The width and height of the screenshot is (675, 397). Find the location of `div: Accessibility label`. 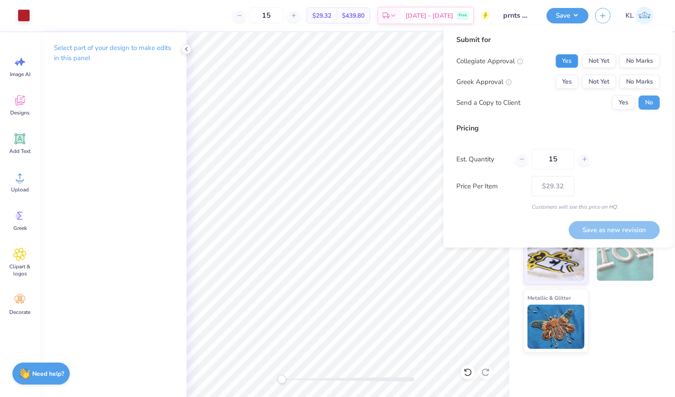

div: Accessibility label is located at coordinates (282, 379).